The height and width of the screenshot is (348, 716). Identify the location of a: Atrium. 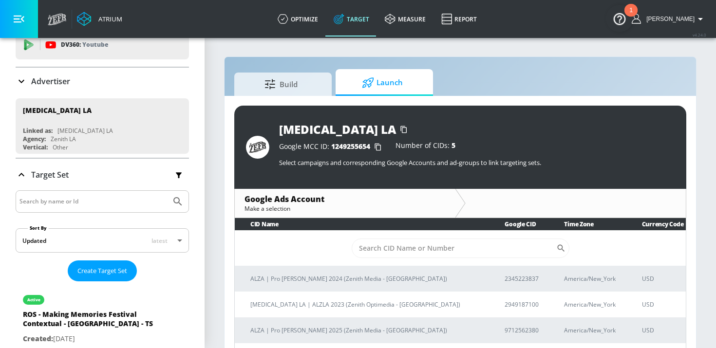
(99, 19).